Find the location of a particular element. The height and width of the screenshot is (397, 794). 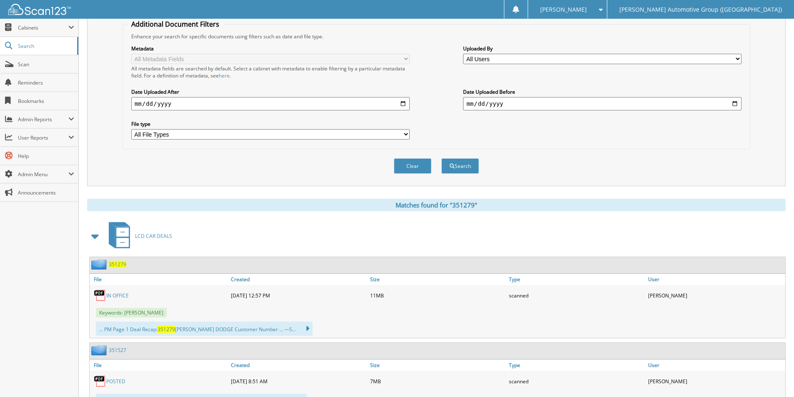

label: Date Uploaded Before is located at coordinates (602, 92).